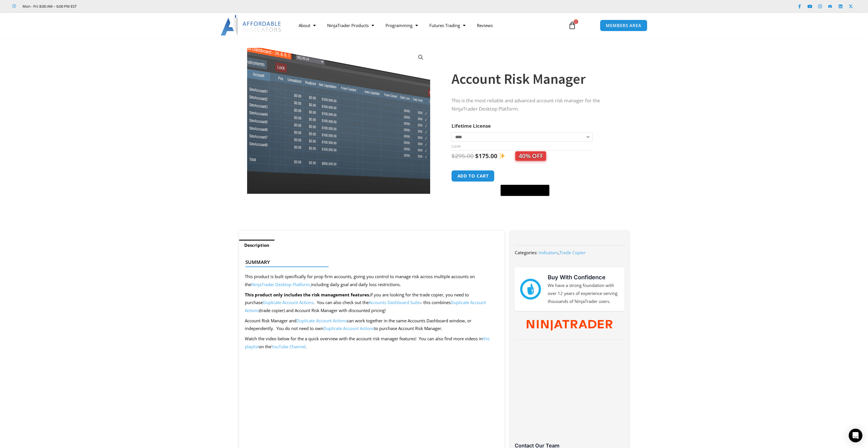  I want to click on a: View full-screen image gallery, so click(420, 57).